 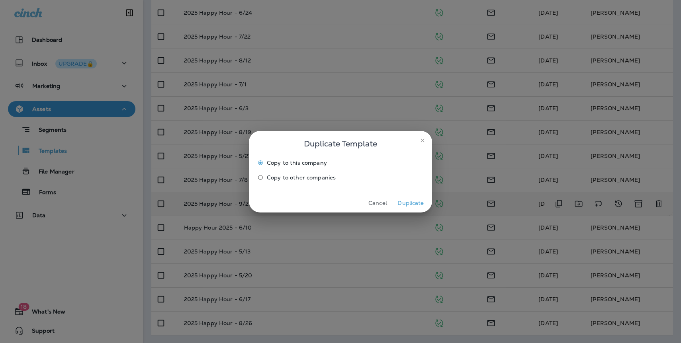 What do you see at coordinates (410, 203) in the screenshot?
I see `button: Duplicate` at bounding box center [410, 203].